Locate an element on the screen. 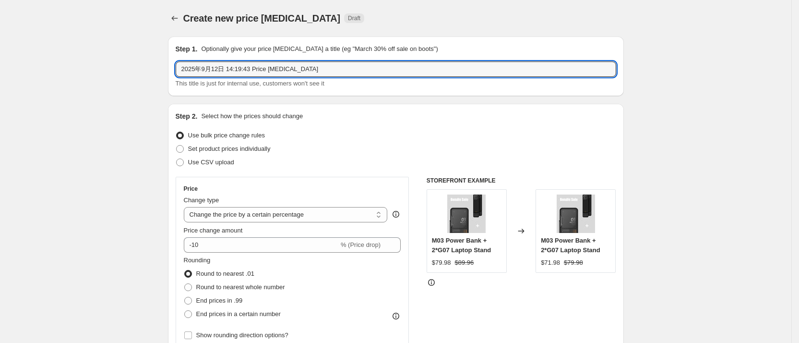  span: Use bulk price change rules is located at coordinates (226, 135).